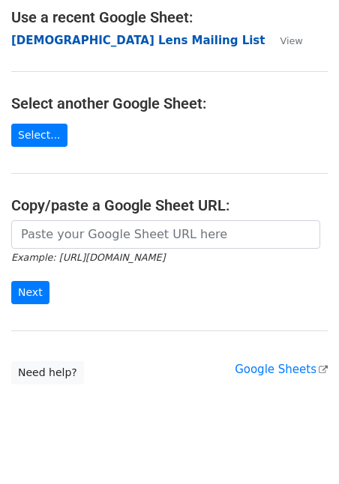 Image resolution: width=339 pixels, height=484 pixels. What do you see at coordinates (283, 40) in the screenshot?
I see `a: View` at bounding box center [283, 40].